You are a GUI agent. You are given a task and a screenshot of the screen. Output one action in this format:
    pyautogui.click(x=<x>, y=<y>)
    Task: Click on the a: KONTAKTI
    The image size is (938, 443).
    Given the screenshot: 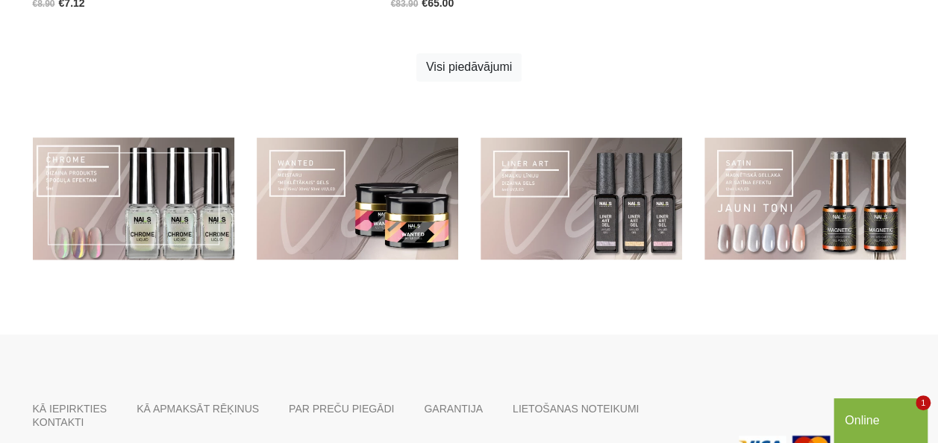 What is the action you would take?
    pyautogui.click(x=58, y=422)
    